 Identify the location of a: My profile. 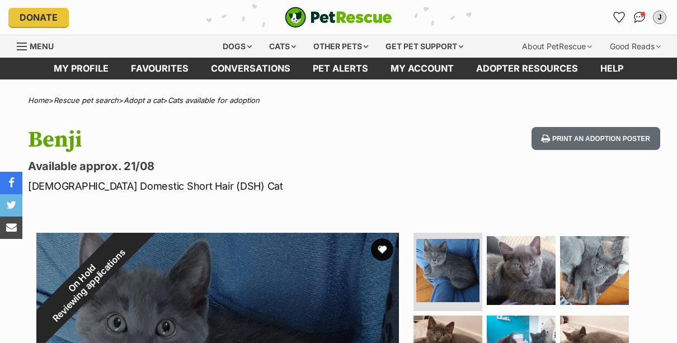
(81, 68).